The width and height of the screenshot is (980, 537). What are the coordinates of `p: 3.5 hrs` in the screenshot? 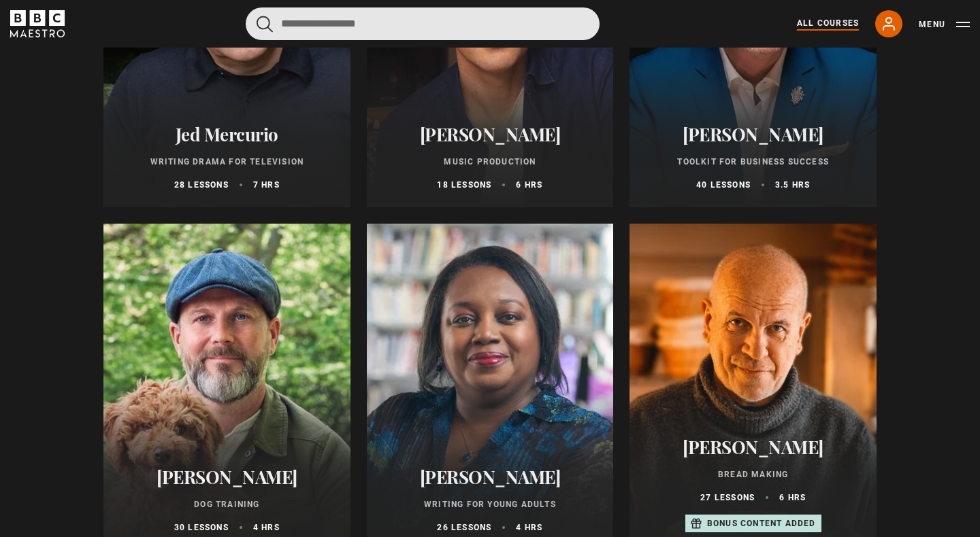 It's located at (792, 185).